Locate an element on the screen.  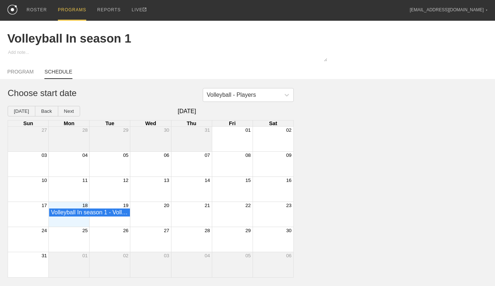
button: 24 is located at coordinates (44, 230).